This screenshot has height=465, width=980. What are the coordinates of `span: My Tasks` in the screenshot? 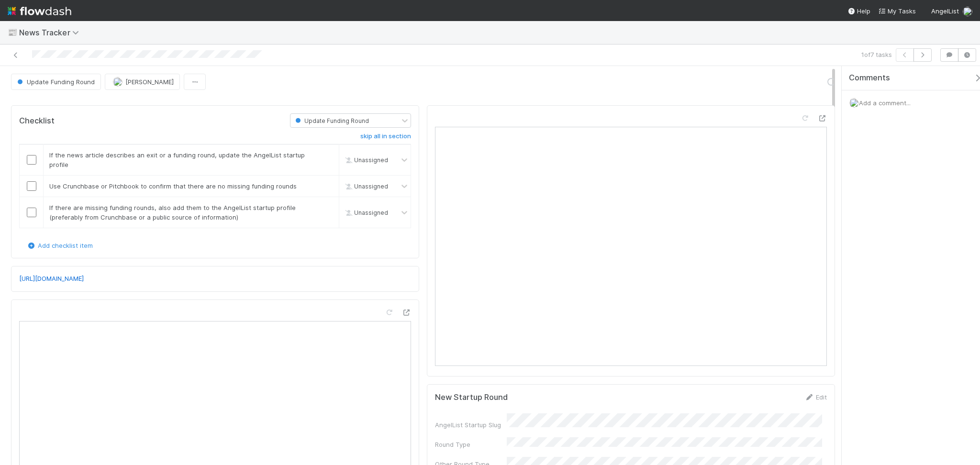 It's located at (897, 11).